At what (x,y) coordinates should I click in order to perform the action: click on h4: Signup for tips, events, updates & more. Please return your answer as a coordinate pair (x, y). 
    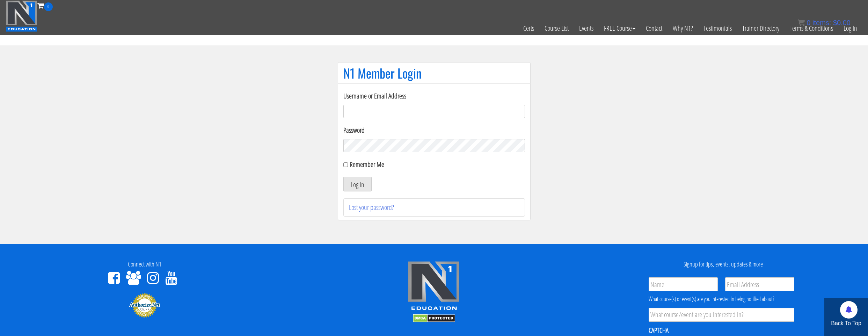
    Looking at the image, I should click on (723, 264).